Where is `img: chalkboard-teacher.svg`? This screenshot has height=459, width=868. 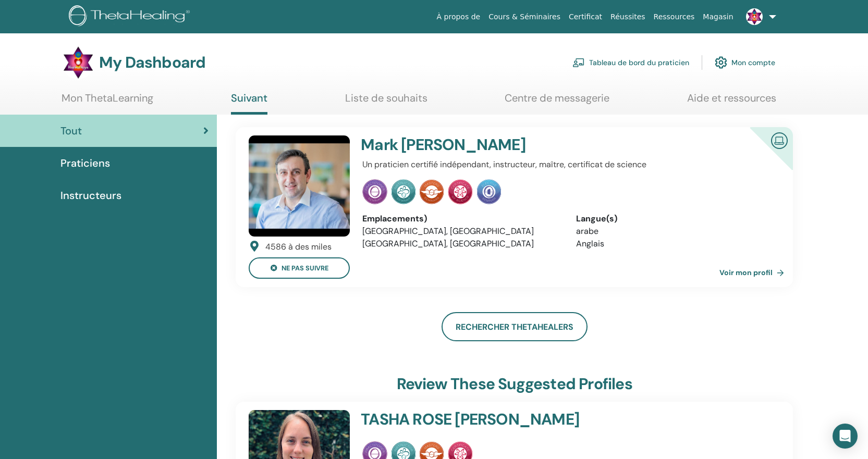 img: chalkboard-teacher.svg is located at coordinates (578, 62).